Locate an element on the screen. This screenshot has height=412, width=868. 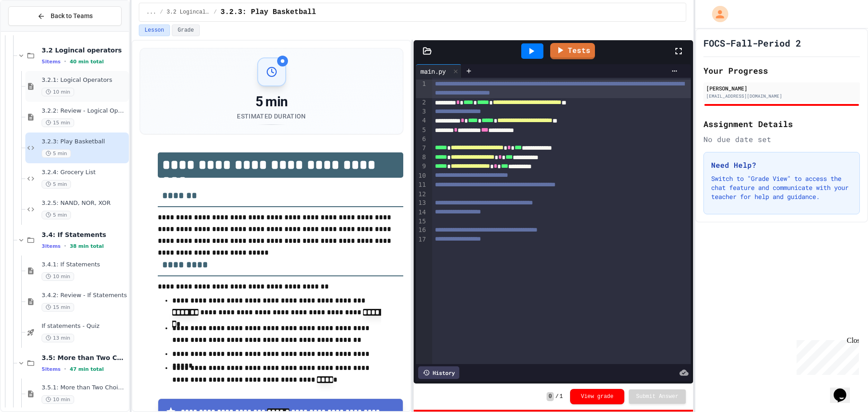
div: Chat with us now!Close is located at coordinates (33, 31).